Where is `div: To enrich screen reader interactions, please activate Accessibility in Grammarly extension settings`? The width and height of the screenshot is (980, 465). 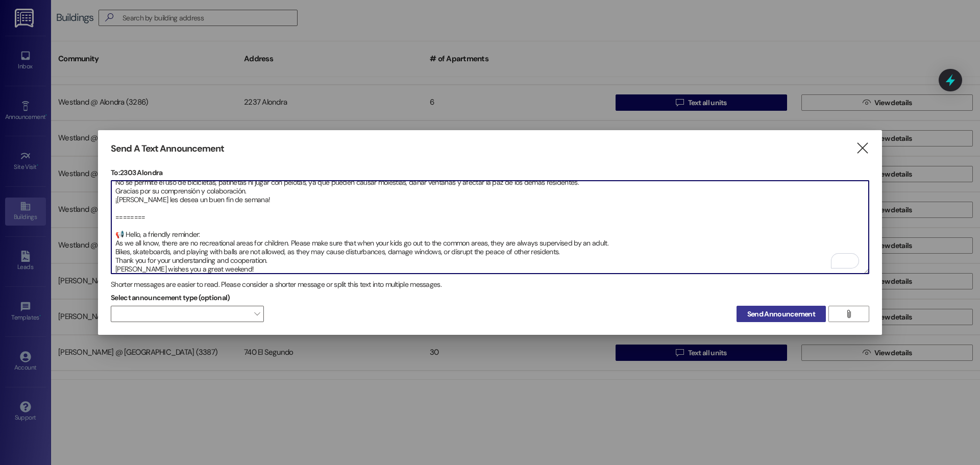
div: To enrich screen reader interactions, please activate Accessibility in Grammarly extension settings is located at coordinates (490, 227).